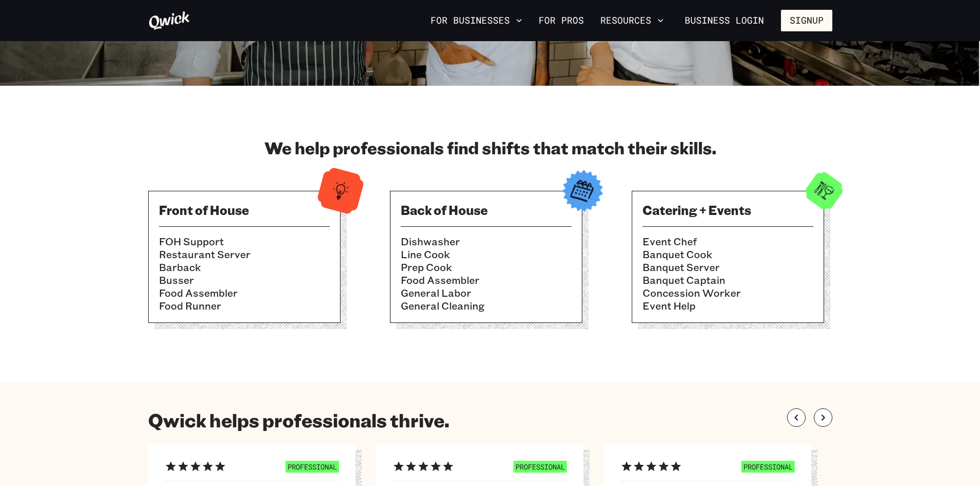  What do you see at coordinates (807, 20) in the screenshot?
I see `button: Signup` at bounding box center [807, 20].